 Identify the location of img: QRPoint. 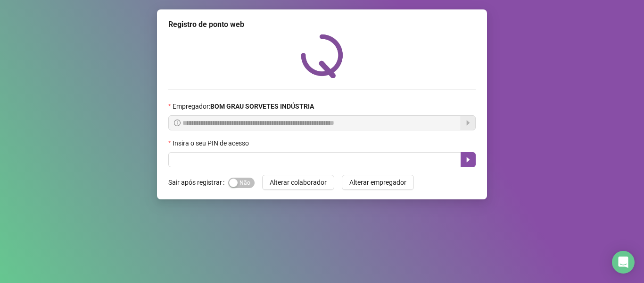
(322, 55).